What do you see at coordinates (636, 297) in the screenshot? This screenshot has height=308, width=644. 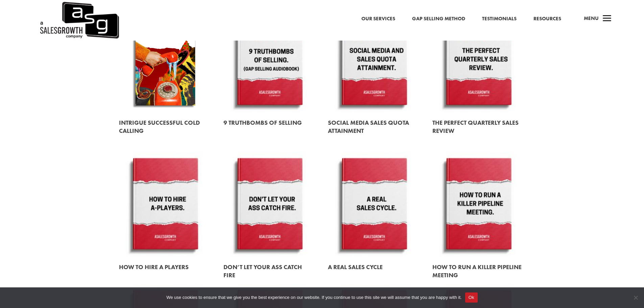 I see `span: No` at bounding box center [636, 297].